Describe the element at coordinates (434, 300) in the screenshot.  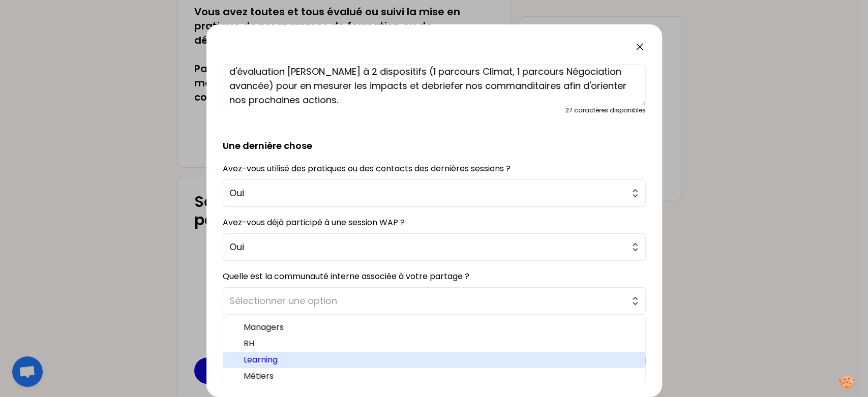
I see `button: Sélectionner une option` at that location.